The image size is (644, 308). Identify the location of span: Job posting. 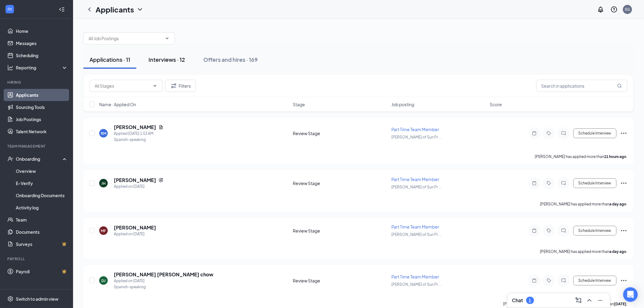
(403, 105).